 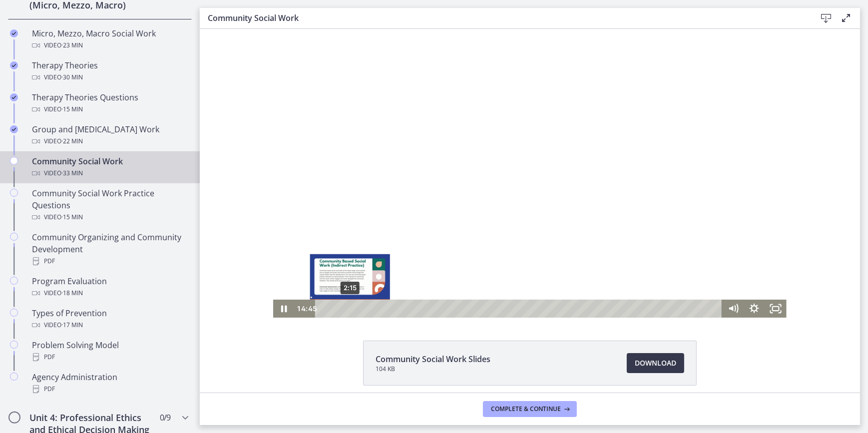 What do you see at coordinates (321, 280) in the screenshot?
I see `div: Playbar` at bounding box center [321, 280].